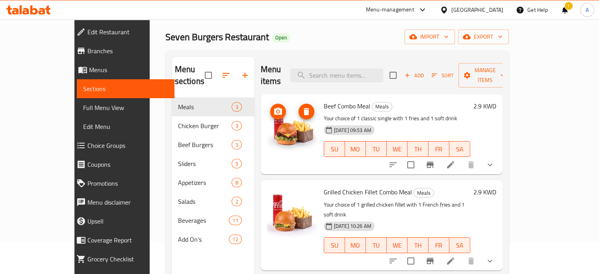 The width and height of the screenshot is (599, 274). Describe the element at coordinates (204, 220) in the screenshot. I see `div: Beverages` at that location.